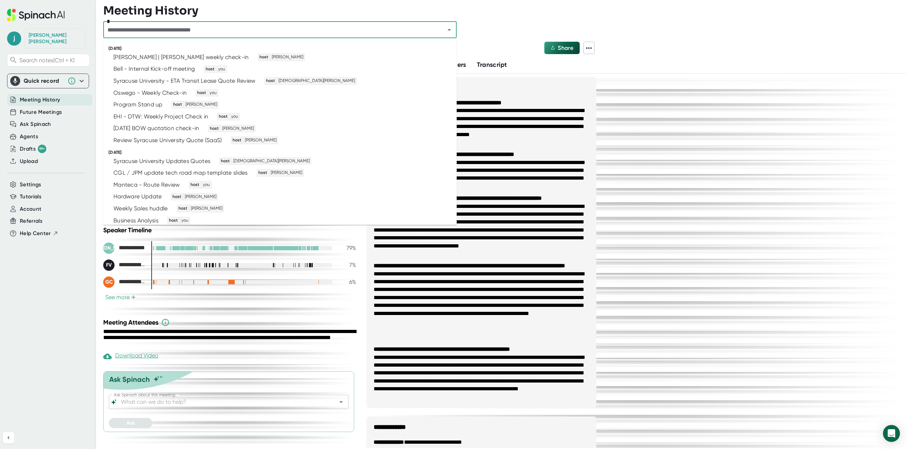 This screenshot has height=449, width=907. What do you see at coordinates (41, 112) in the screenshot?
I see `button: Future Meetings` at bounding box center [41, 112].